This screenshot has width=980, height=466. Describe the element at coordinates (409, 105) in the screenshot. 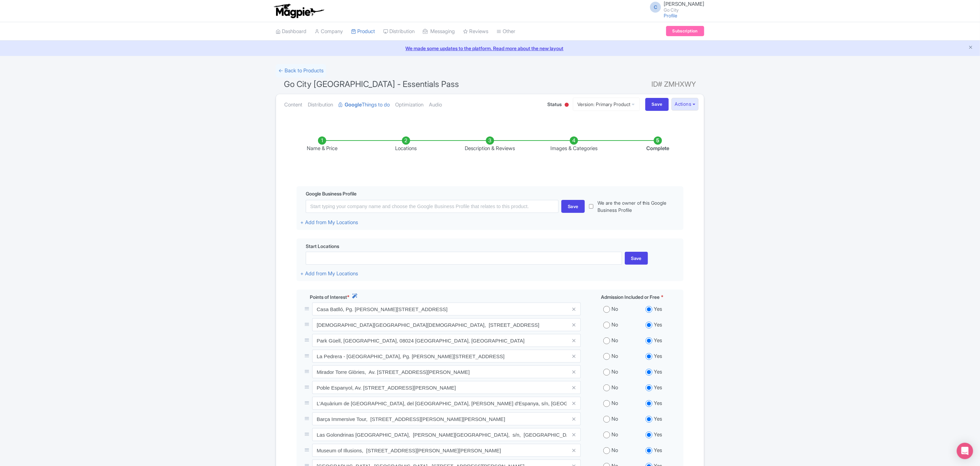

I see `a: Optimization` at that location.